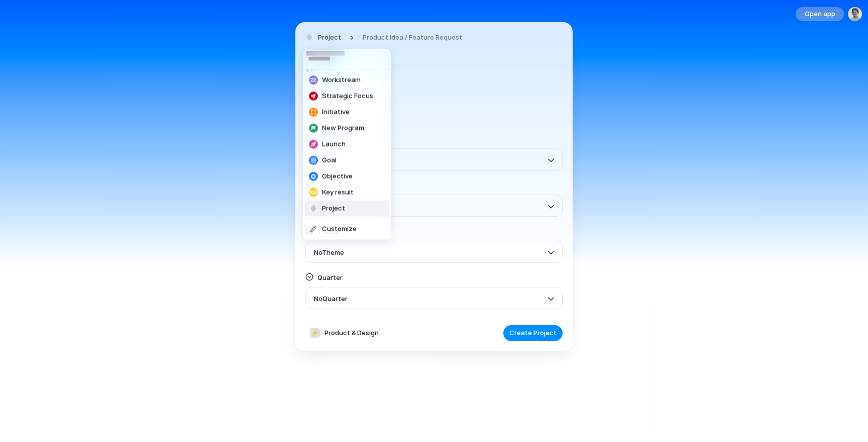  I want to click on span: Objective, so click(337, 177).